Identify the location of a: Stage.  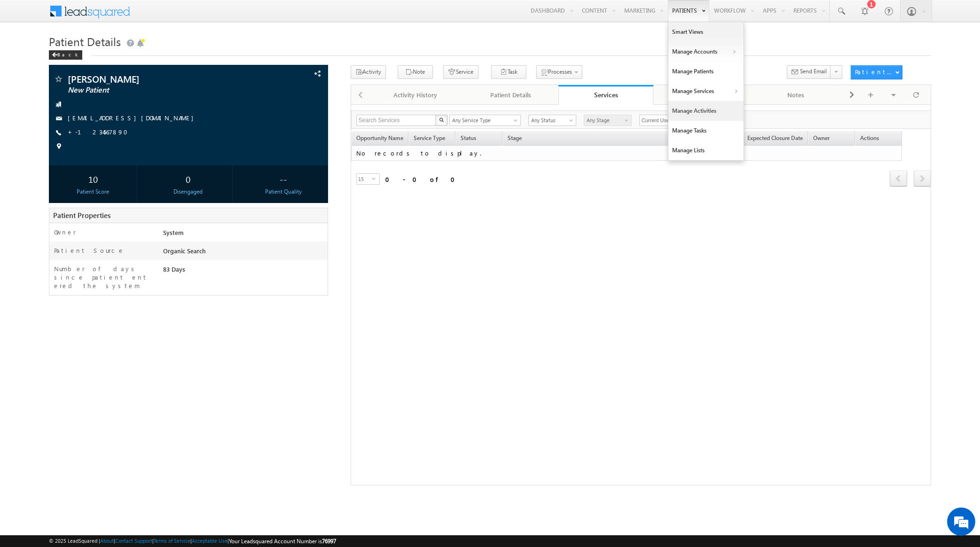
(515, 139).